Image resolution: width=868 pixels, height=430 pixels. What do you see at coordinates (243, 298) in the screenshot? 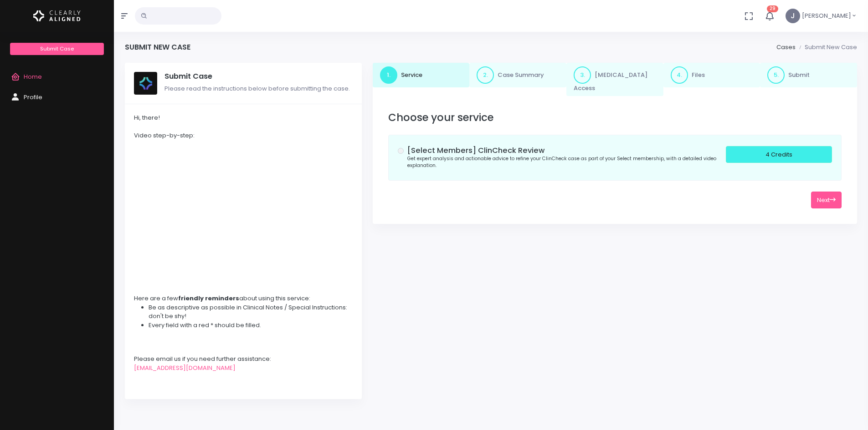
I see `div: Here are a few about using this service:` at bounding box center [243, 298].